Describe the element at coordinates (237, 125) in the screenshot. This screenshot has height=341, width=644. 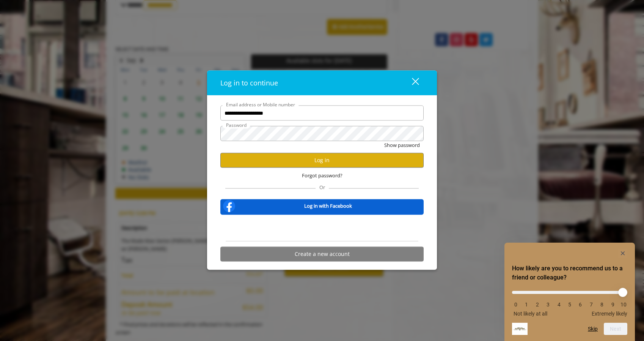
I see `label: Password` at that location.